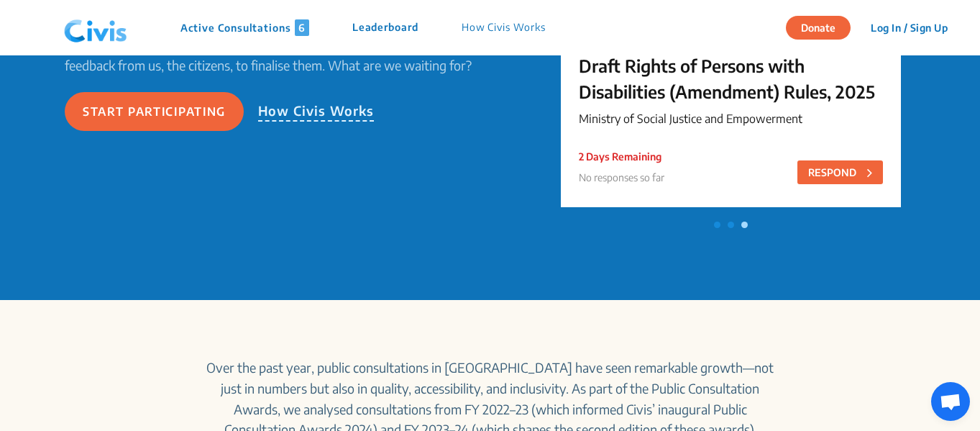 Image resolution: width=980 pixels, height=431 pixels. Describe the element at coordinates (302, 27) in the screenshot. I see `span: 6` at that location.